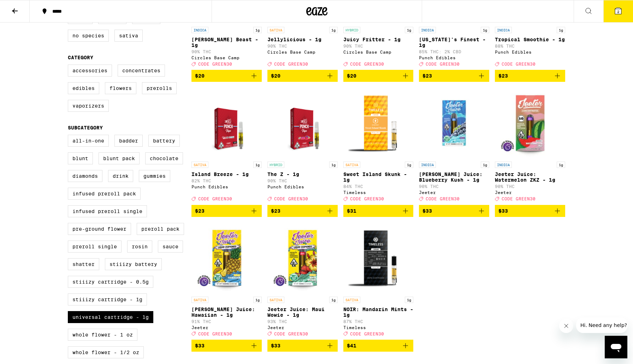 This screenshot has width=633, height=364. What do you see at coordinates (85, 176) in the screenshot?
I see `label: Diamonds` at bounding box center [85, 176].